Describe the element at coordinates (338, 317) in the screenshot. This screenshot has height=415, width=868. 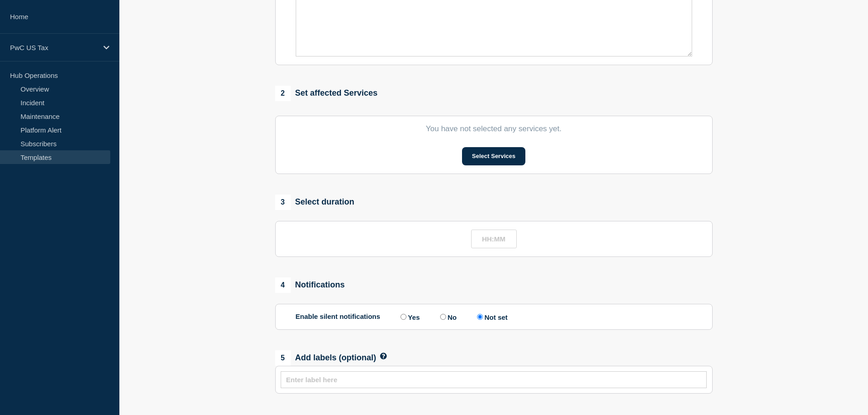
I see `p: Enable silent notifications` at that location.